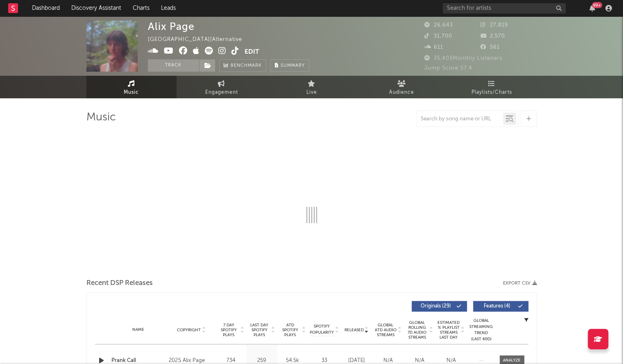 This screenshot has height=364, width=623. What do you see at coordinates (290, 330) in the screenshot?
I see `span: ATD Spotify Plays` at bounding box center [290, 330].